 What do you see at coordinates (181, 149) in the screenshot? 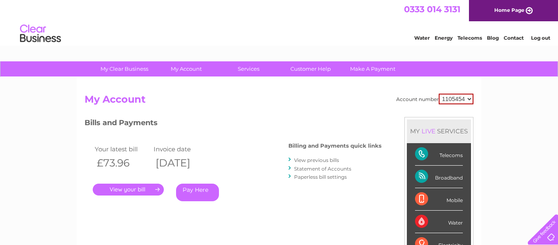
I see `td: Invoice date` at bounding box center [181, 149].